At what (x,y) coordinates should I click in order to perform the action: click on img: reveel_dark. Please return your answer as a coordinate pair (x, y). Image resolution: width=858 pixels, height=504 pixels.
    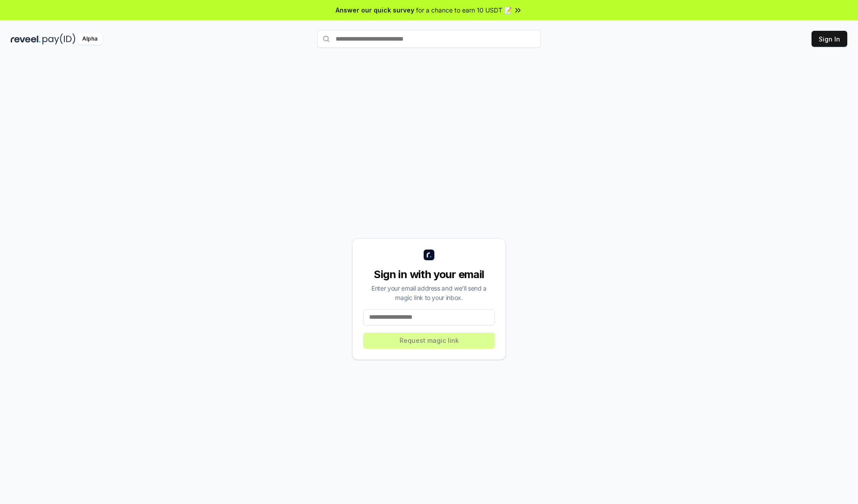
    Looking at the image, I should click on (26, 39).